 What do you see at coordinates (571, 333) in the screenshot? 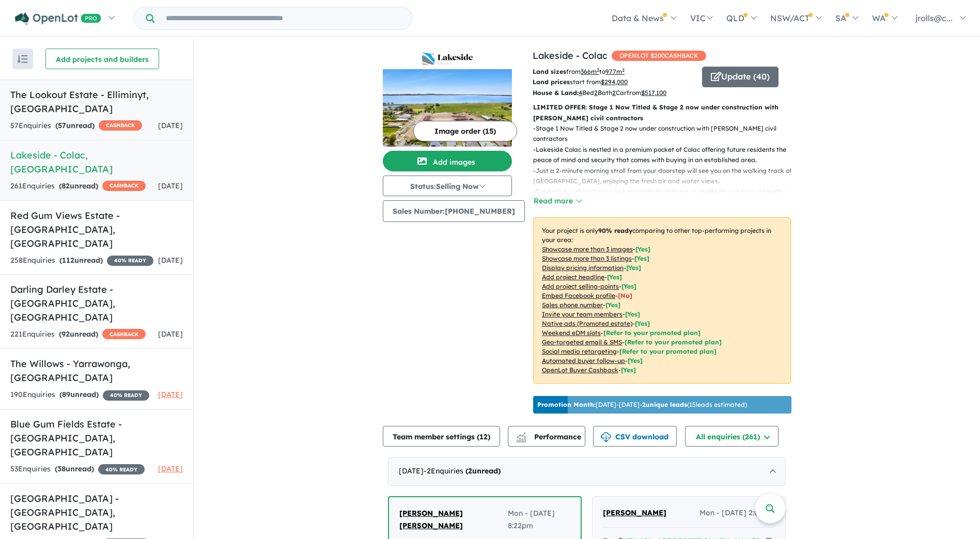
I see `u: Weekend eDM slots` at bounding box center [571, 333].